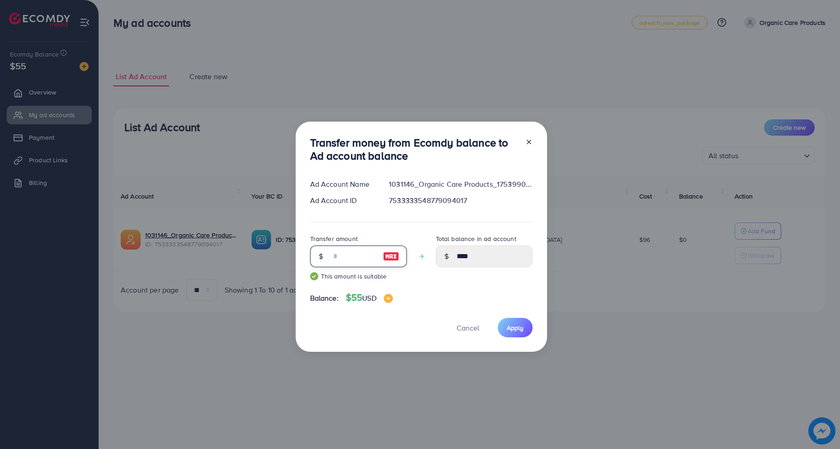 The image size is (840, 449). What do you see at coordinates (460, 200) in the screenshot?
I see `div: 7533333548779094017` at bounding box center [460, 200].